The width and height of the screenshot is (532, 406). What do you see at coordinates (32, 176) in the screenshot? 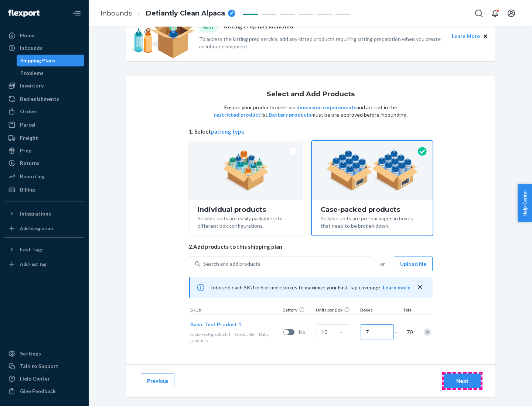
I see `div: Reporting` at bounding box center [32, 176].